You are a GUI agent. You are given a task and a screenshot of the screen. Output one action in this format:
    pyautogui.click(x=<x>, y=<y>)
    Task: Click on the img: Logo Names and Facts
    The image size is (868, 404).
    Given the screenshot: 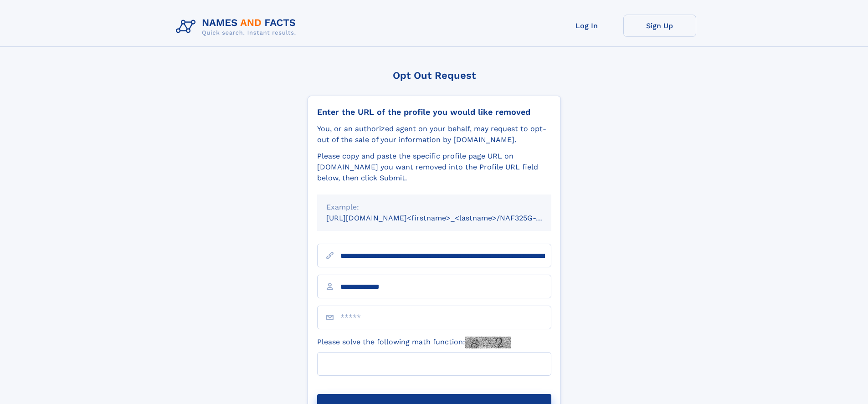 What is the action you would take?
    pyautogui.click(x=238, y=27)
    